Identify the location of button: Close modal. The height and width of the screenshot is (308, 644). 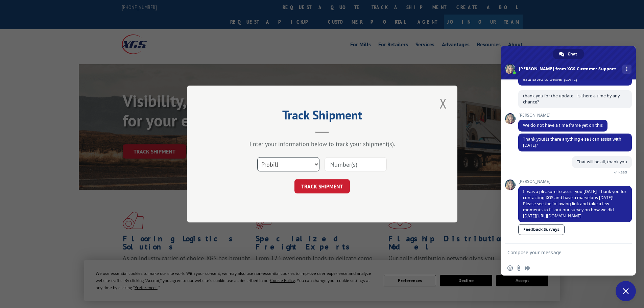
(443, 103).